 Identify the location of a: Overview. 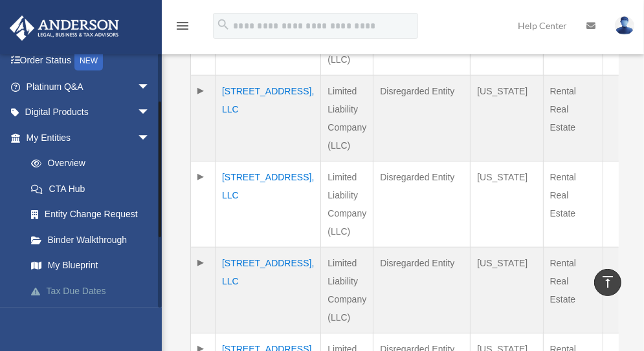
(91, 163).